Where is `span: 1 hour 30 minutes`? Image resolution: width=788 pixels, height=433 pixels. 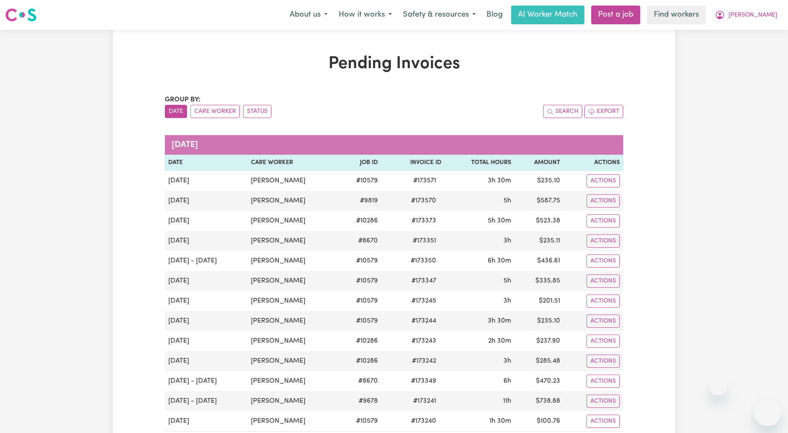
span: 1 hour 30 minutes is located at coordinates (500, 421).